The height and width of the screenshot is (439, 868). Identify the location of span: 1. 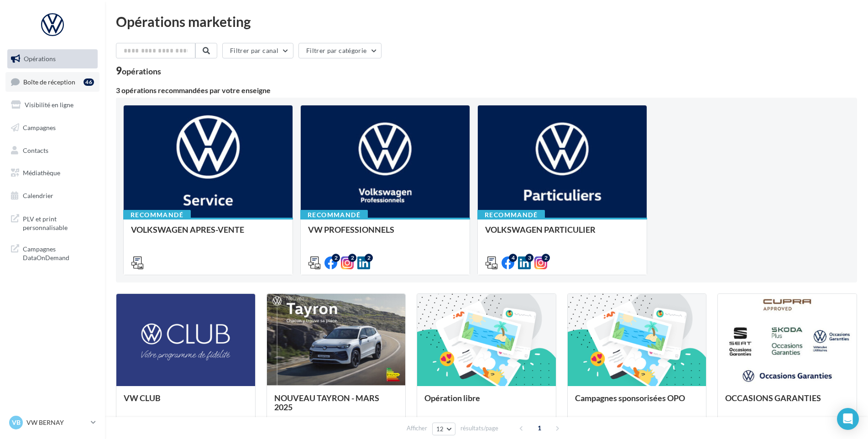
(540, 428).